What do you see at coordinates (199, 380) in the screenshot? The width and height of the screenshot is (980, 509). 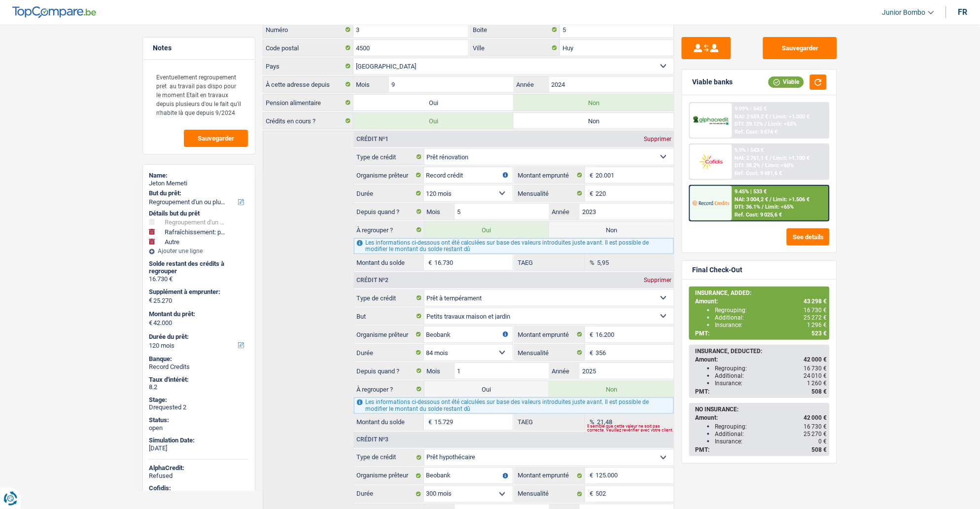 I see `div: Taux d'intérêt:` at bounding box center [199, 380].